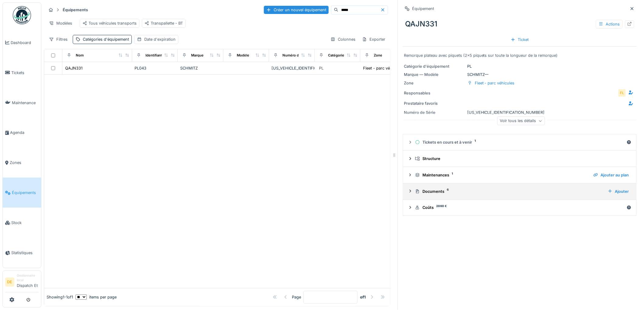  What do you see at coordinates (25, 43) in the screenshot?
I see `span: Dashboard` at bounding box center [25, 43].